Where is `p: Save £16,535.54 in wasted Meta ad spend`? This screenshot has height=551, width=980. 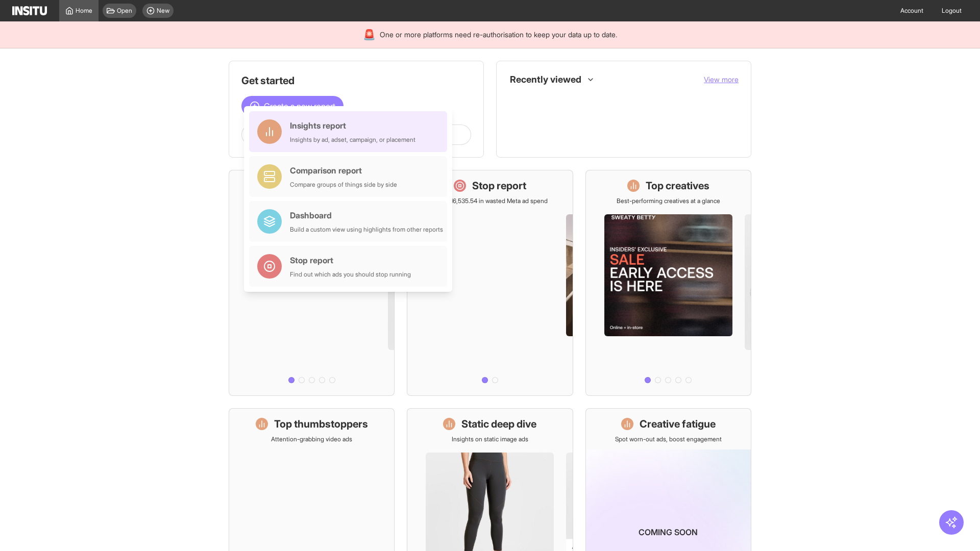
p: Save £16,535.54 in wasted Meta ad spend is located at coordinates (490, 201).